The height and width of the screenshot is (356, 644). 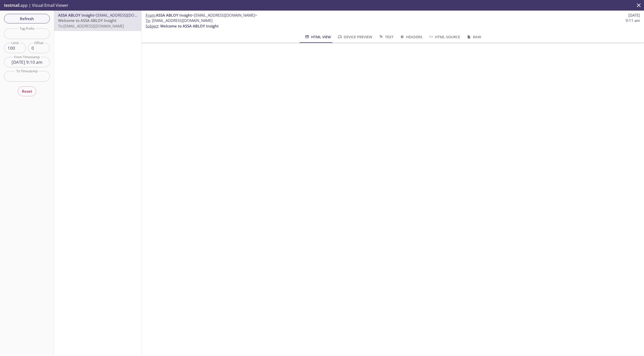 What do you see at coordinates (148, 20) in the screenshot?
I see `span: To` at bounding box center [148, 20].